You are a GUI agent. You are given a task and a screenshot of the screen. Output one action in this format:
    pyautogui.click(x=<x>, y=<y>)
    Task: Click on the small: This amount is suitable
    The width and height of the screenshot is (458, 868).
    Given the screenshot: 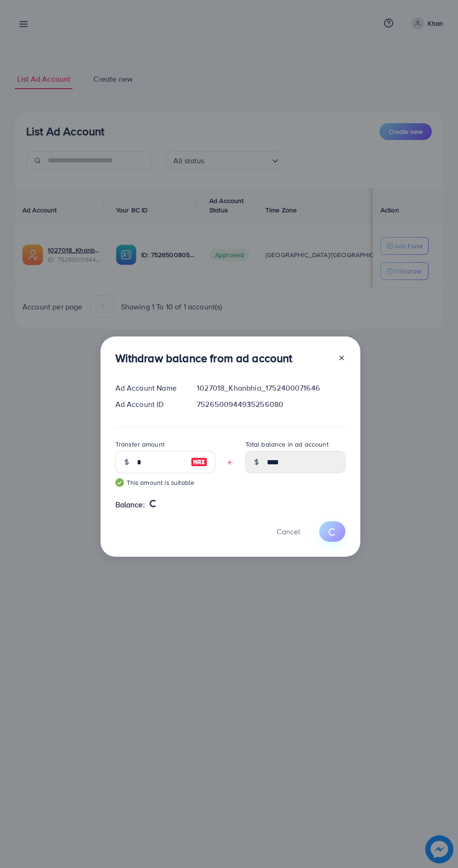 What is the action you would take?
    pyautogui.click(x=165, y=483)
    